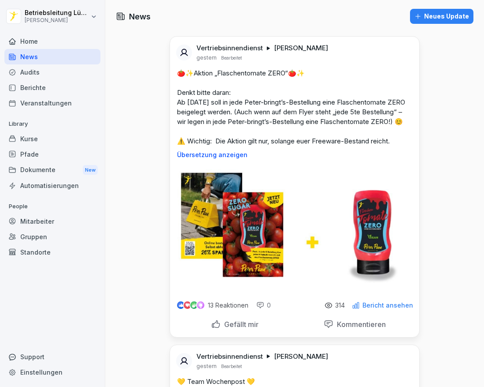 The image size is (484, 387). What do you see at coordinates (57, 13) in the screenshot?
I see `p: Betriebsleitung Lübeck Holstentor` at bounding box center [57, 13].